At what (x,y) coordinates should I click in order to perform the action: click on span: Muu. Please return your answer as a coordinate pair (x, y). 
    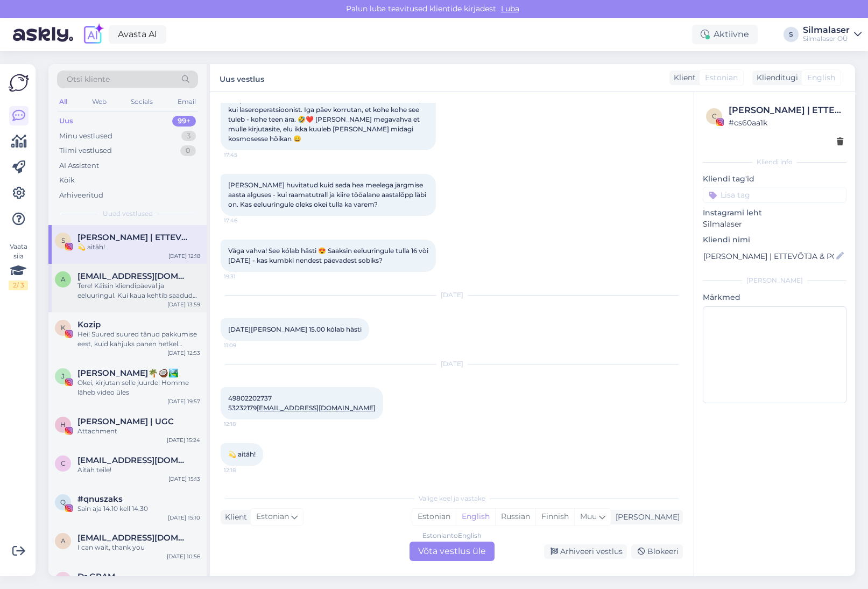
    Looking at the image, I should click on (588, 516).